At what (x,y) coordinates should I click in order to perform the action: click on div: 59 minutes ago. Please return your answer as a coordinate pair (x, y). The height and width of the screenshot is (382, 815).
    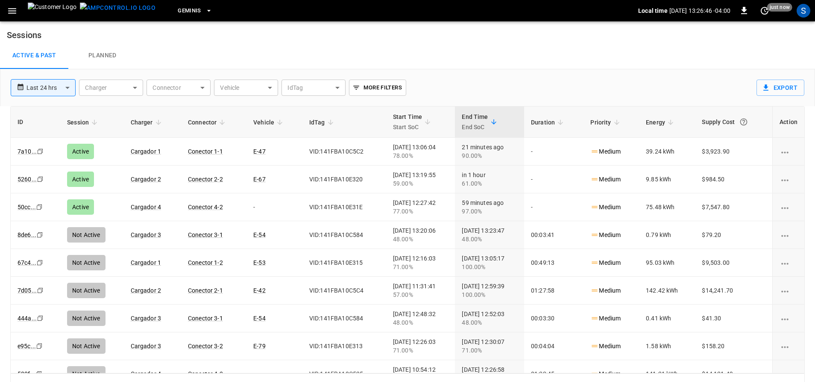
    Looking at the image, I should click on (490, 207).